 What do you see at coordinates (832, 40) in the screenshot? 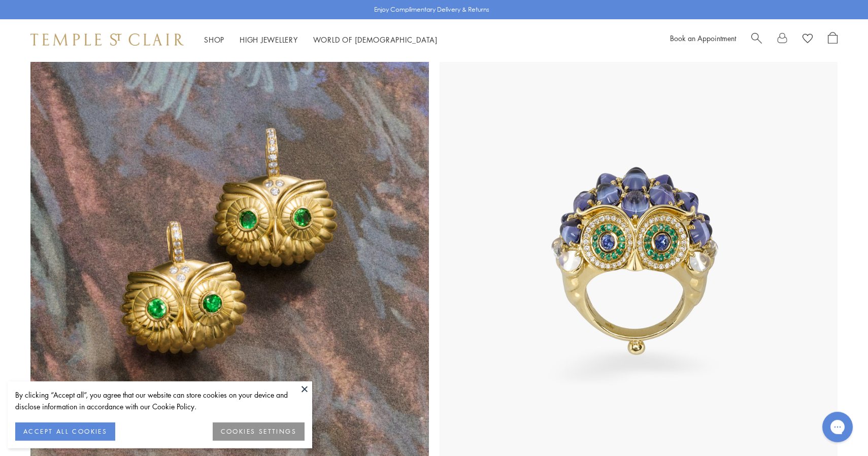
I see `a: Open Shopping Bag` at bounding box center [832, 40].